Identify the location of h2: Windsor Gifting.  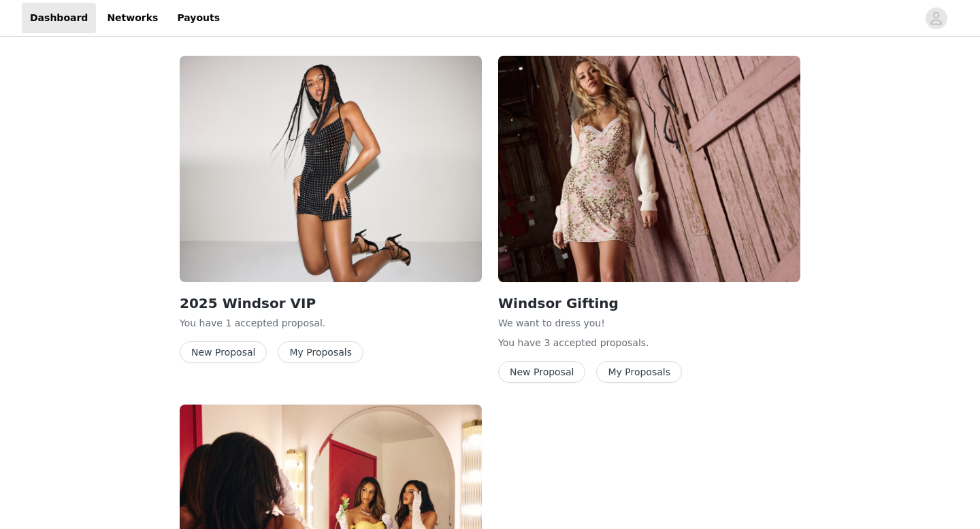
(650, 303).